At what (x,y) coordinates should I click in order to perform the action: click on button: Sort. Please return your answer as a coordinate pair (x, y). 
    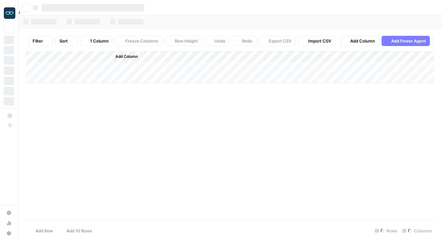
    Looking at the image, I should click on (67, 41).